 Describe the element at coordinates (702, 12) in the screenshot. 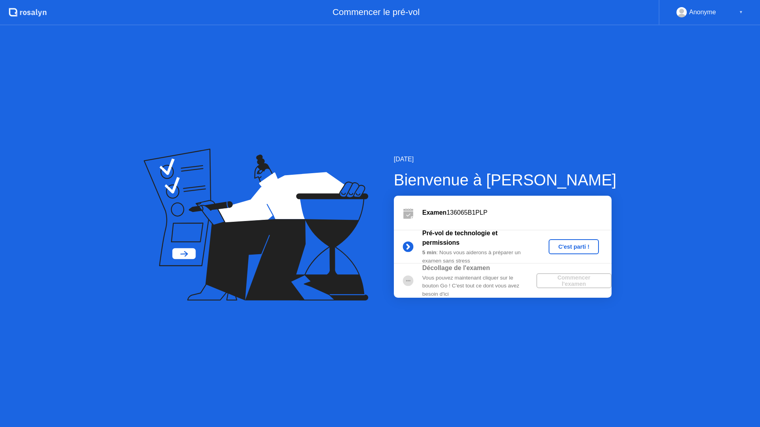

I see `div: Anonyme` at that location.